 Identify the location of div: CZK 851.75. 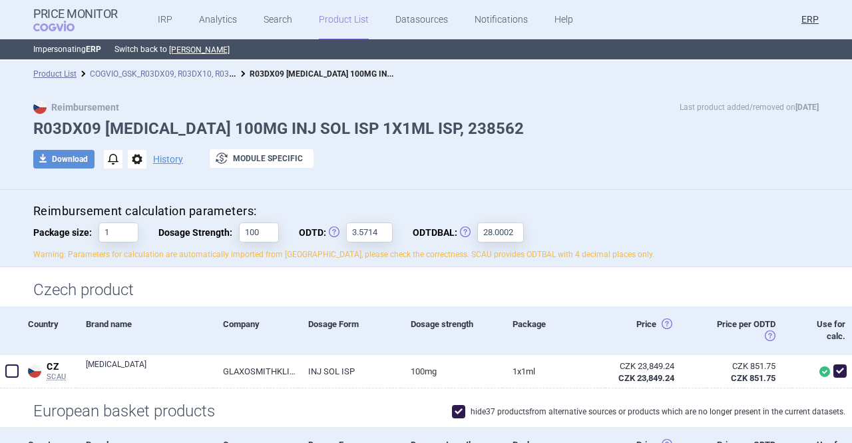
(747, 366).